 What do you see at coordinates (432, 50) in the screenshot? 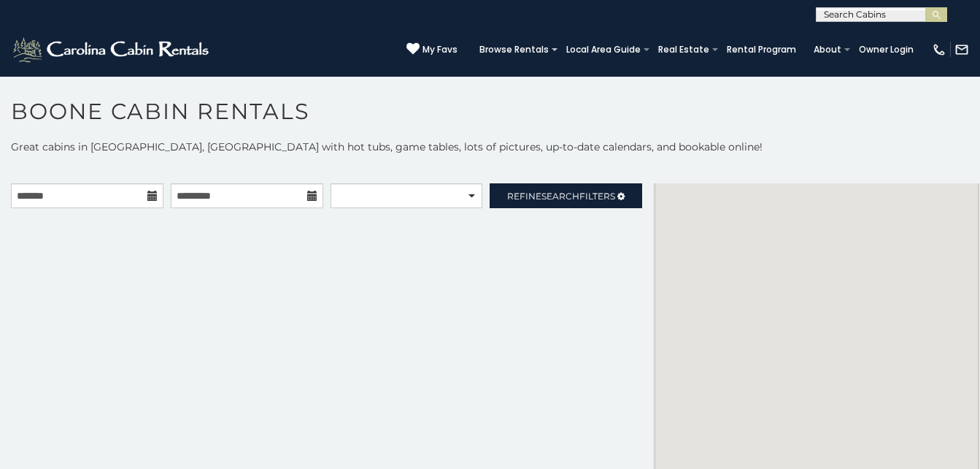
I see `a: My Favs` at bounding box center [432, 50].